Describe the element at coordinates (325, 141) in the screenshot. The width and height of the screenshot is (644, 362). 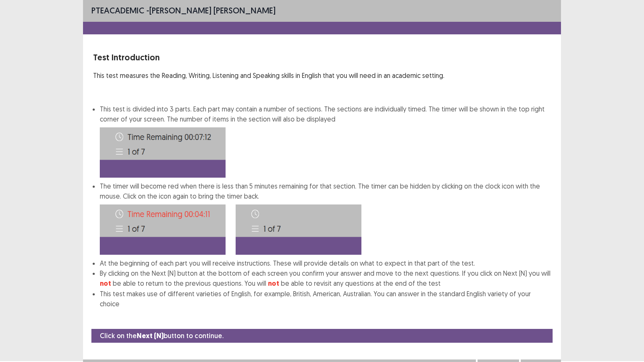
I see `li: This test is divided into 3 parts. Each part may contain a number of sections. The sections are i...` at that location.